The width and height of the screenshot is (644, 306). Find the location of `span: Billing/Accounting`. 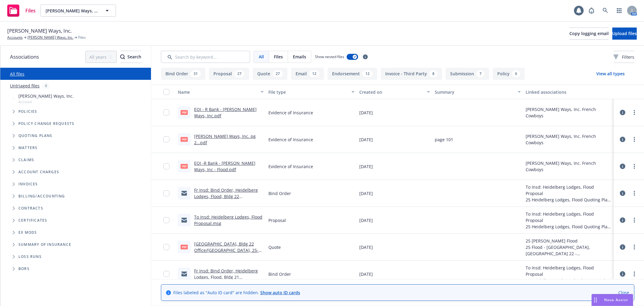

span: Billing/Accounting is located at coordinates (42, 196).